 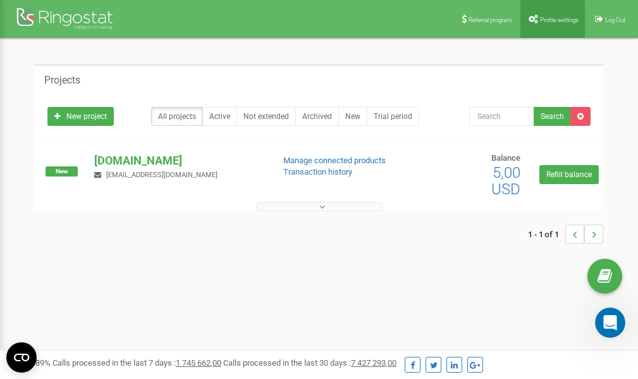 What do you see at coordinates (80, 116) in the screenshot?
I see `a: New project` at bounding box center [80, 116].